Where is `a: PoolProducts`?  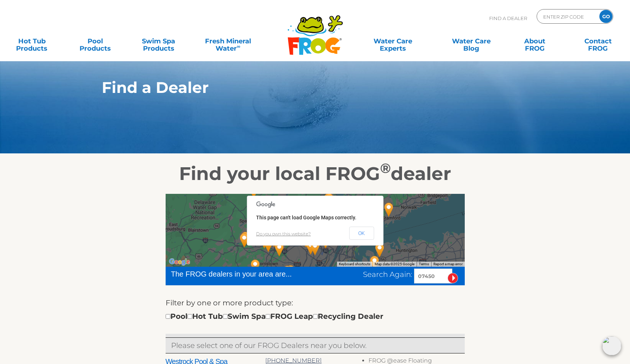
a: PoolProducts is located at coordinates (95, 41).